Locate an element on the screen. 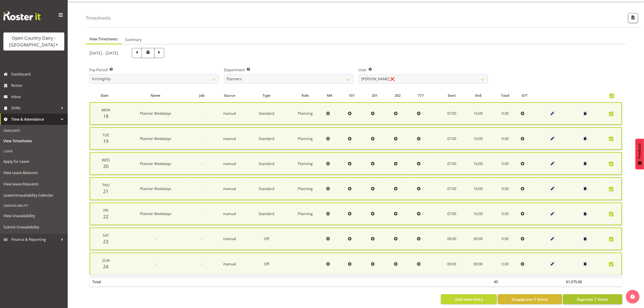  img: Rosterit website logo is located at coordinates (22, 16).